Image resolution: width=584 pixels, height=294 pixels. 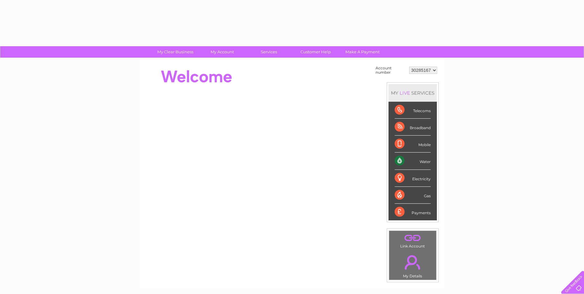 I want to click on div: MY SERVICES, so click(x=413, y=93).